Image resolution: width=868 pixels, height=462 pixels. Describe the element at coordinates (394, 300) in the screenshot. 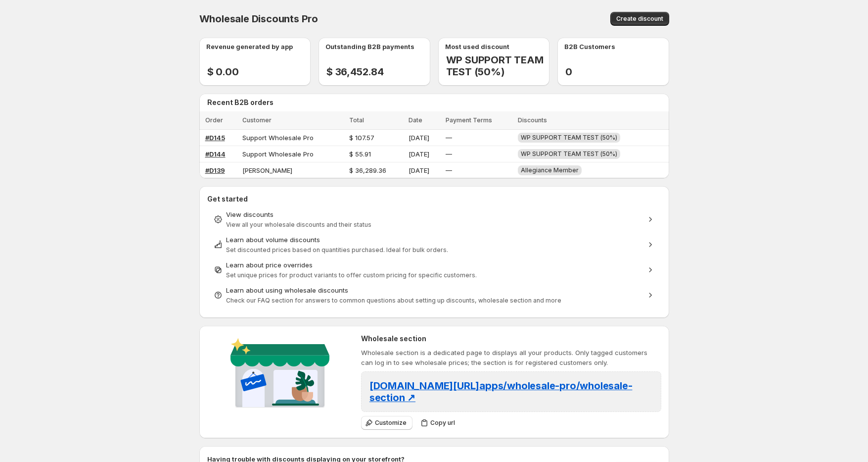

I see `span: Check our FAQ section for answers to common questions about setting up discounts, wholesale secti...` at that location.